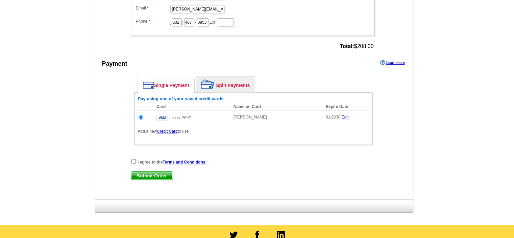  Describe the element at coordinates (253, 22) in the screenshot. I see `dd: ( ) - Ext.` at that location.